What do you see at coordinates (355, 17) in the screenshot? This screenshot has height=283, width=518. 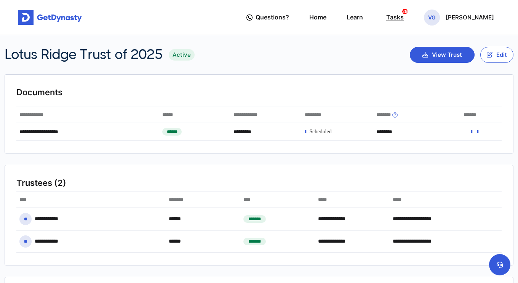 I see `a: Learn` at bounding box center [355, 17].